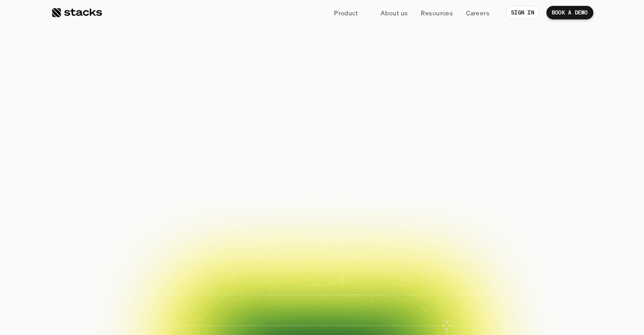 The height and width of the screenshot is (335, 644). Describe the element at coordinates (436, 13) in the screenshot. I see `p: Resources` at that location.